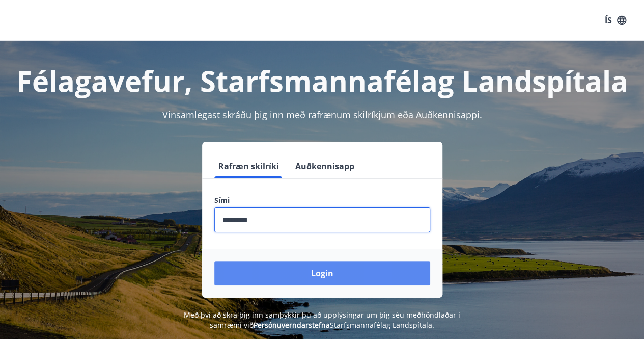 The image size is (644, 339). Describe the element at coordinates (322, 274) in the screenshot. I see `button: Login` at that location.